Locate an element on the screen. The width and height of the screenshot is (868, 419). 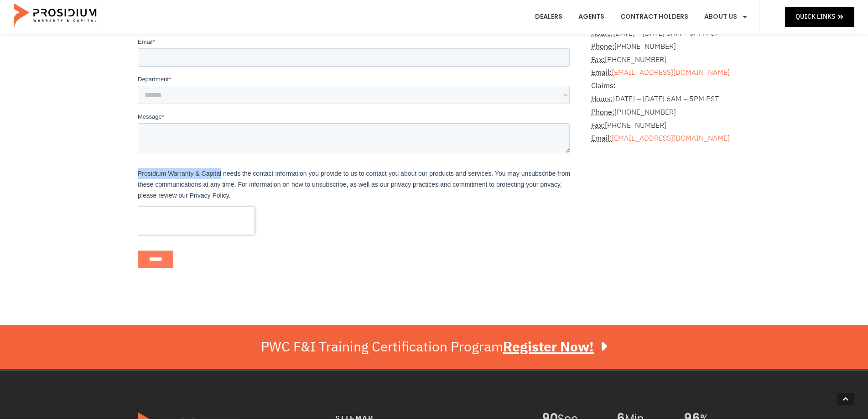
u: Register Now! is located at coordinates (548, 347).